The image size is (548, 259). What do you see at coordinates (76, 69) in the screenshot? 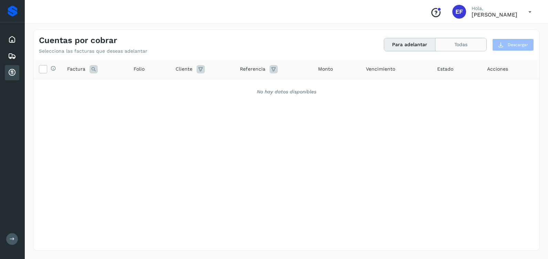
I see `span: Factura` at bounding box center [76, 69].